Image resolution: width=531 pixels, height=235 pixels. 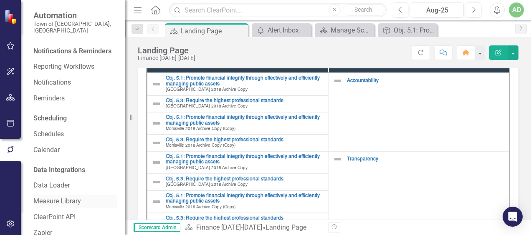 What do you see at coordinates (50, 119) in the screenshot?
I see `div: Scheduling` at bounding box center [50, 119].